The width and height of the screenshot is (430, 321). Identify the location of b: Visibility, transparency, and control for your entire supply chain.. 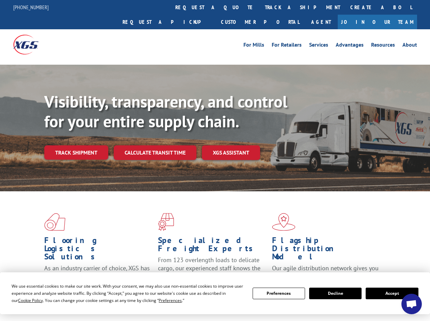
(166, 111).